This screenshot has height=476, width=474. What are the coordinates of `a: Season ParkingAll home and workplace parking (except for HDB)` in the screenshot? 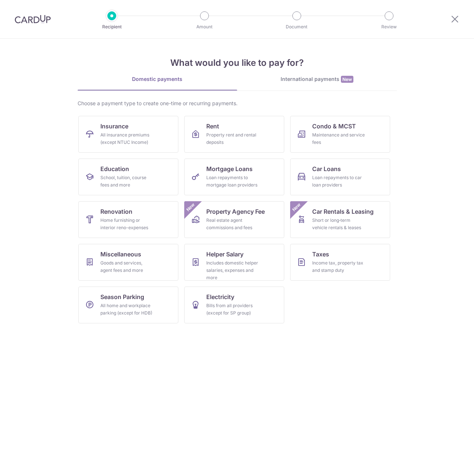 It's located at (128, 305).